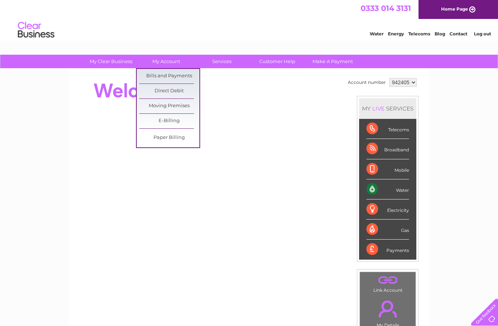 Image resolution: width=498 pixels, height=326 pixels. I want to click on div: Mobile, so click(387, 169).